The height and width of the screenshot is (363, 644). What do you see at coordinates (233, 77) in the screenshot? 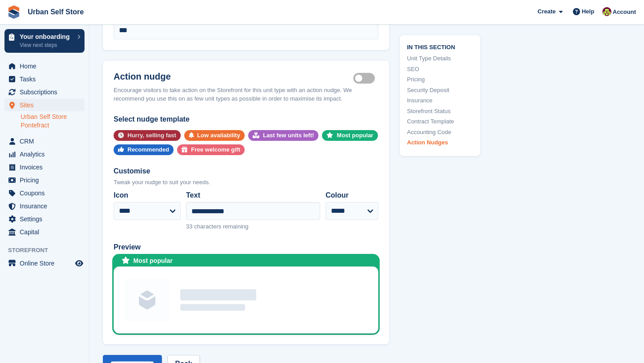
I see `h2: Action nudge` at bounding box center [233, 77].